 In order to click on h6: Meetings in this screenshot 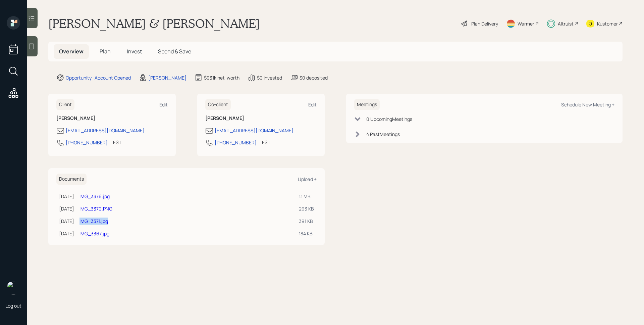, I will do `click(367, 104)`.